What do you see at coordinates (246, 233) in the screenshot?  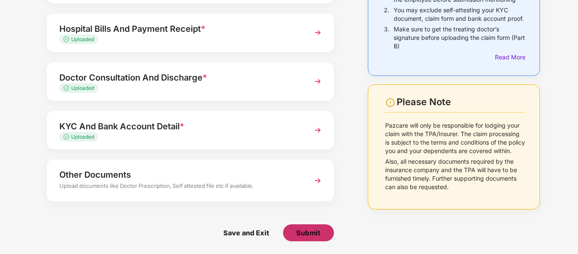 I see `span: Save and Exit` at bounding box center [246, 233].